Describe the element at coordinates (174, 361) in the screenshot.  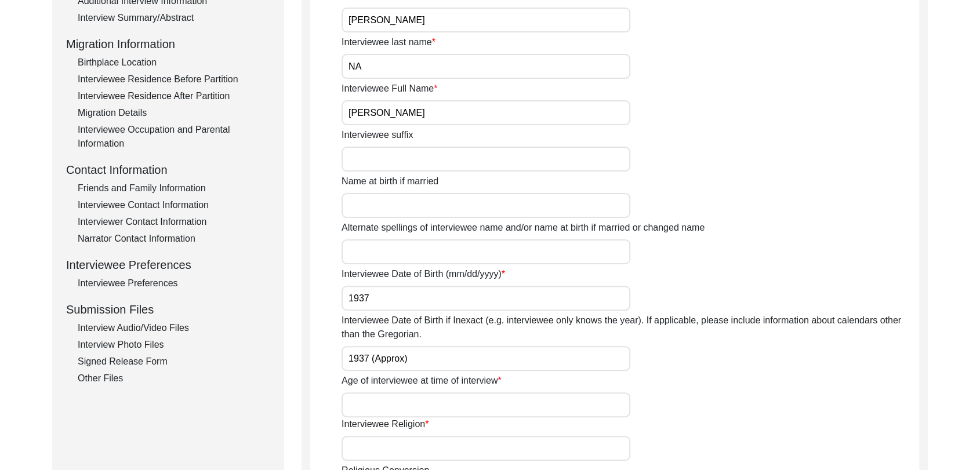
I see `div: Signed Release Form` at that location.